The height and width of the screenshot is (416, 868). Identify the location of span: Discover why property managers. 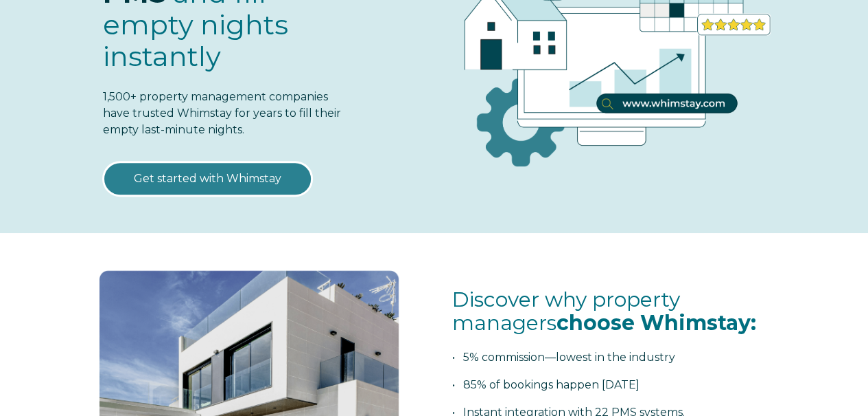
(604, 312).